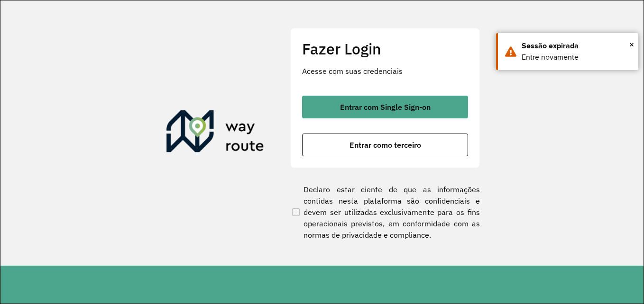  Describe the element at coordinates (215, 133) in the screenshot. I see `img: Roteirizador AmbevTech` at that location.